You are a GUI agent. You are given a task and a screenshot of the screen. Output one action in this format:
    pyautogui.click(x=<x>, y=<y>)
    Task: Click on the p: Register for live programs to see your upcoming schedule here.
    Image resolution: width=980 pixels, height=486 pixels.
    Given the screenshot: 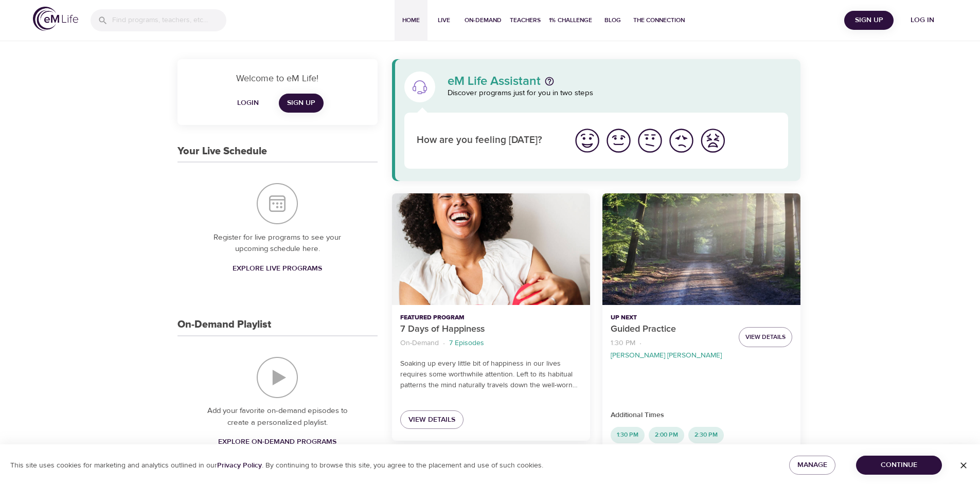 What is the action you would take?
    pyautogui.click(x=277, y=243)
    